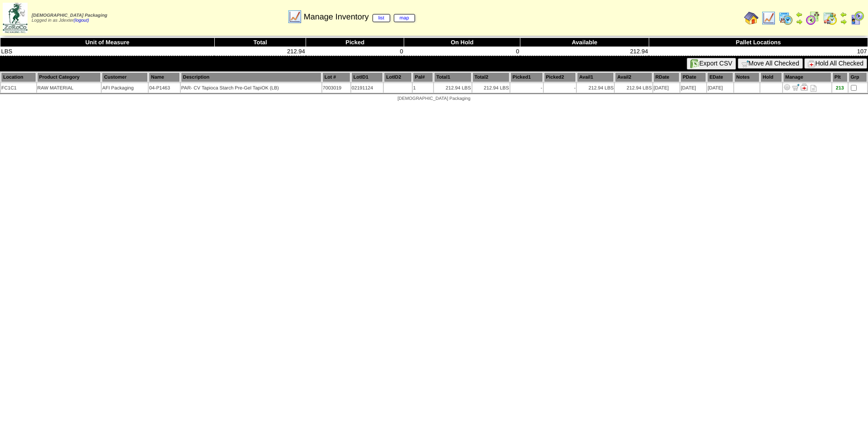 The width and height of the screenshot is (868, 427). What do you see at coordinates (355, 42) in the screenshot?
I see `th: Picked` at bounding box center [355, 42].